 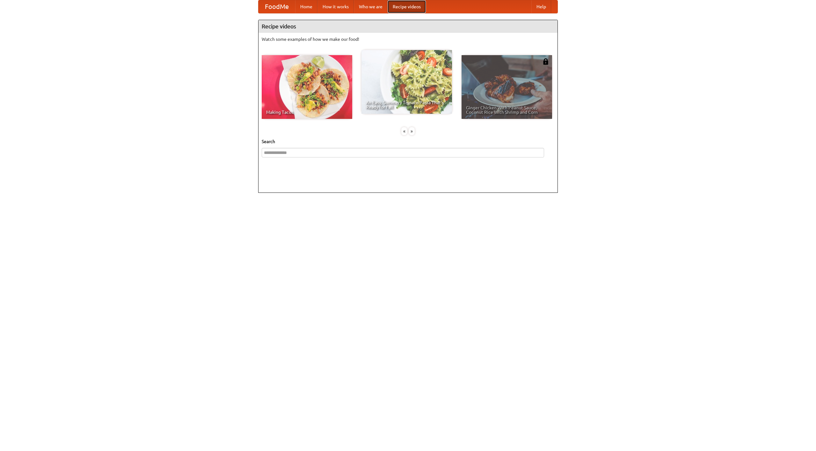 What do you see at coordinates (407, 7) in the screenshot?
I see `a: Recipe videos` at bounding box center [407, 7].